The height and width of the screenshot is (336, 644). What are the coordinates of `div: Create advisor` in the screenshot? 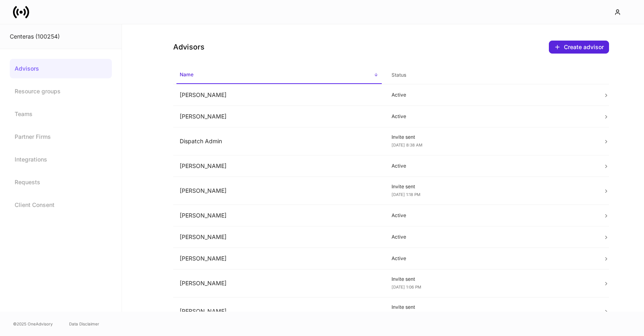 It's located at (579, 47).